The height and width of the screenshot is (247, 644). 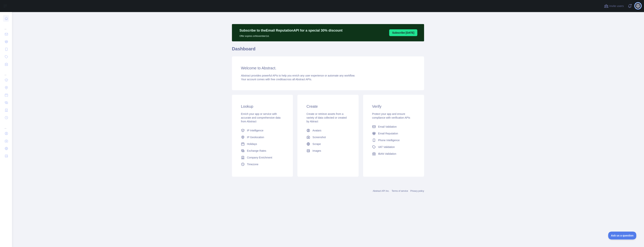 I want to click on button: Invite users, so click(x=614, y=6).